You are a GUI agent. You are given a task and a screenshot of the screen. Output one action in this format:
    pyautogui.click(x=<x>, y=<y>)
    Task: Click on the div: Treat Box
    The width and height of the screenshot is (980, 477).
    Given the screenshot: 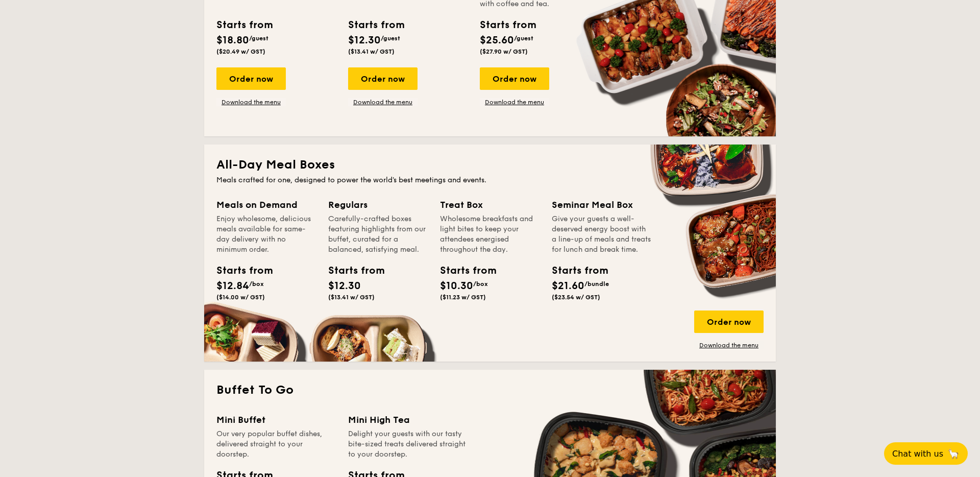 What is the action you would take?
    pyautogui.click(x=490, y=205)
    